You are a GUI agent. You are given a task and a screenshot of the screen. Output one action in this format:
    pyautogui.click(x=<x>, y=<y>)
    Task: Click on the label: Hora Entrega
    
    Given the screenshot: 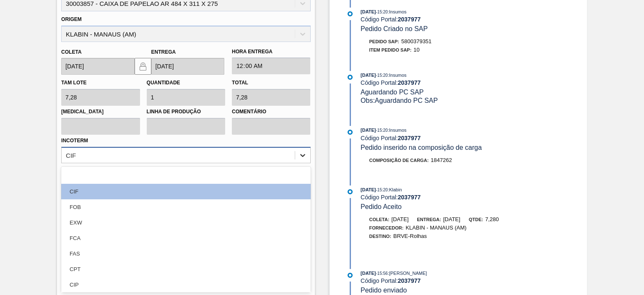 What is the action you would take?
    pyautogui.click(x=271, y=52)
    